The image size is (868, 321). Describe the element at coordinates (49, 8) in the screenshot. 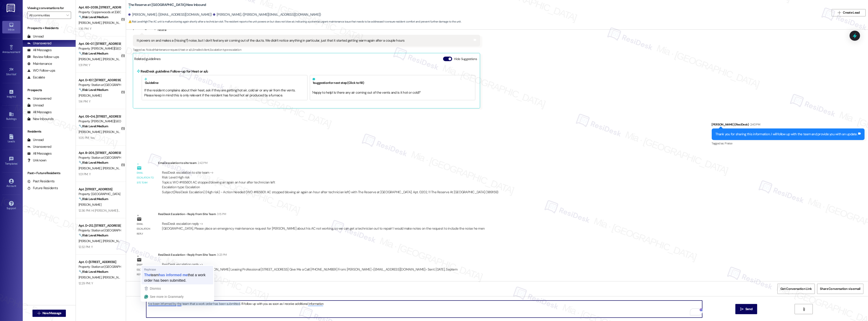

I see `label: Viewing conversations for` at that location.